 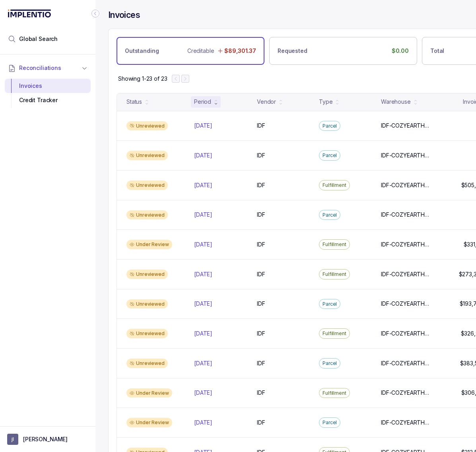 What do you see at coordinates (143, 79) in the screenshot?
I see `p: Showing 1-23 of 23` at bounding box center [143, 79].